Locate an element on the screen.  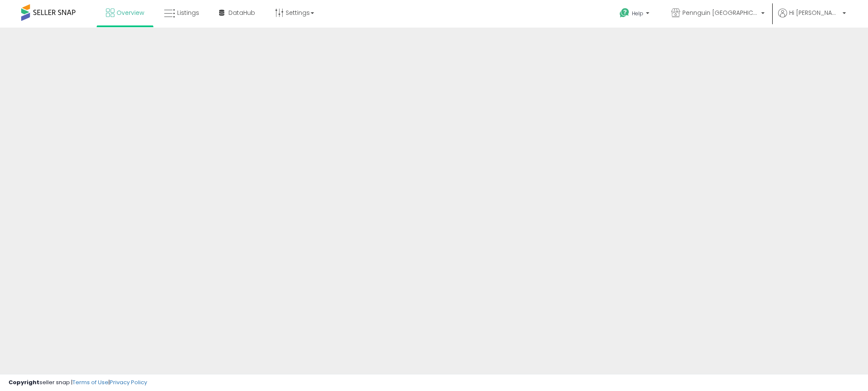
strong: Copyright is located at coordinates (24, 382).